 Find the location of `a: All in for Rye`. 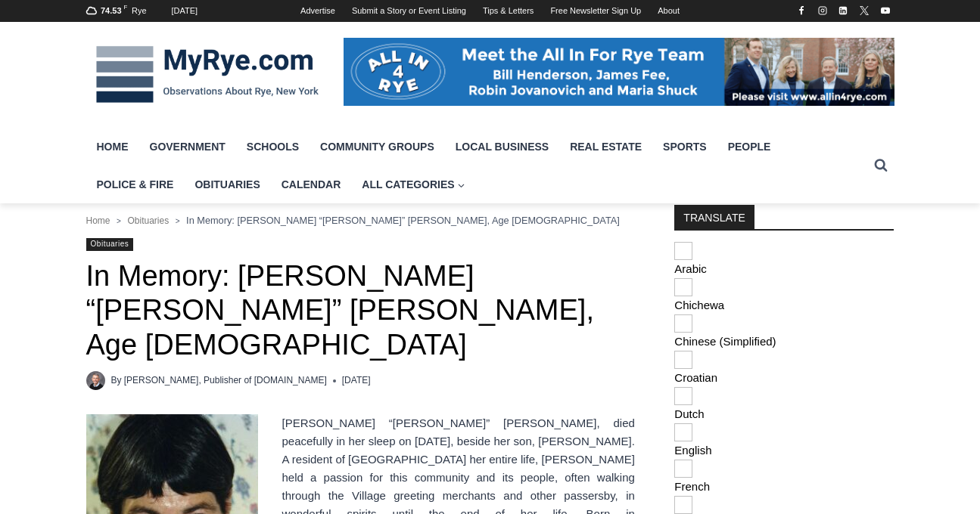

a: All in for Rye is located at coordinates (619, 71).